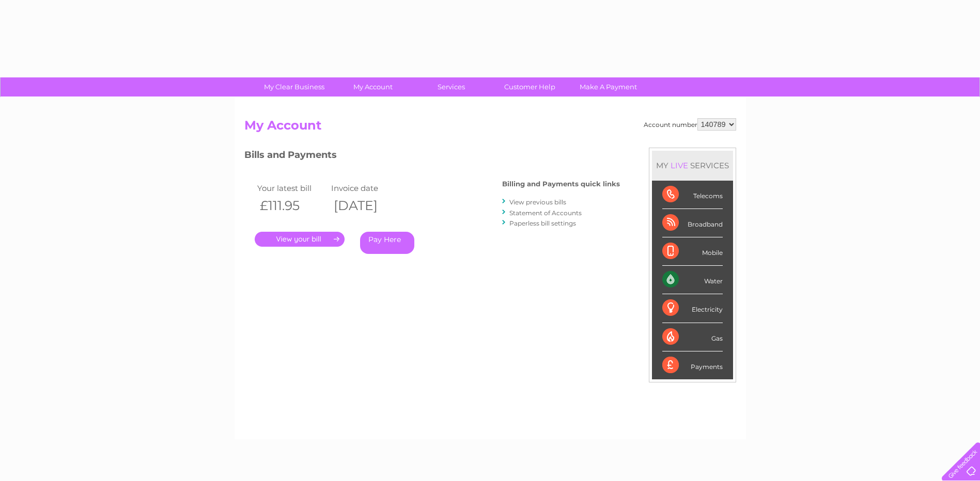 The width and height of the screenshot is (980, 481). I want to click on a: Pay Here, so click(387, 242).